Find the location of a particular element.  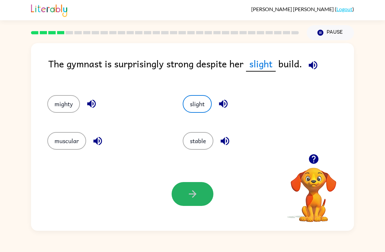

button: muscular is located at coordinates (67, 141).